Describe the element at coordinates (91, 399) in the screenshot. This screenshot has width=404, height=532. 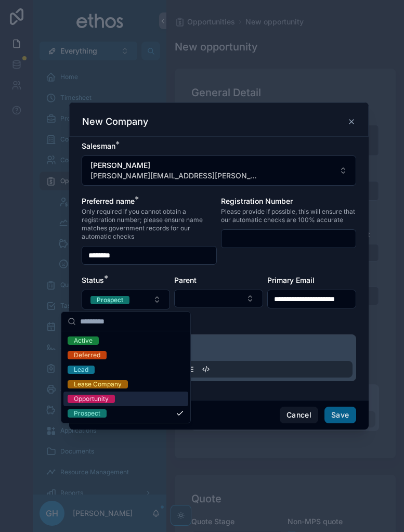
I see `div: Opportunity` at that location.